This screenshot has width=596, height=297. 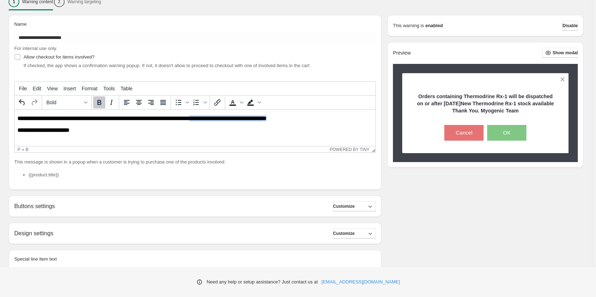 I want to click on span: Special line item text, so click(x=35, y=259).